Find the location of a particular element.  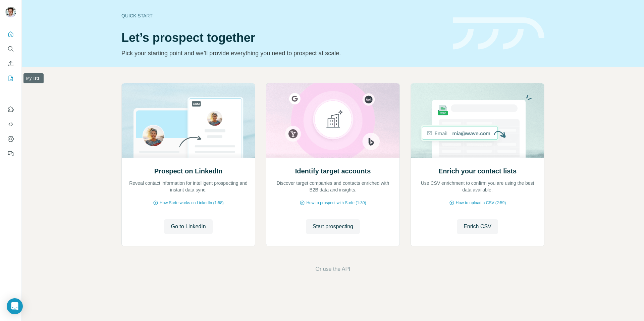

button: Use Surfe API is located at coordinates (11, 125).